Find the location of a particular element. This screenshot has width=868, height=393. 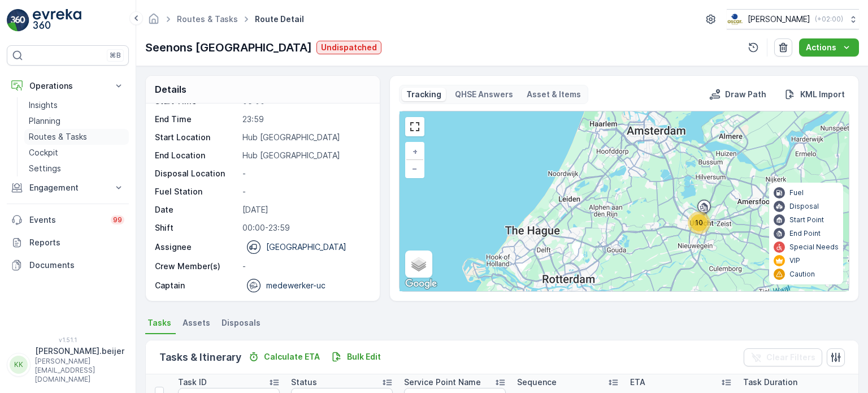

a: Events99 is located at coordinates (68, 220).